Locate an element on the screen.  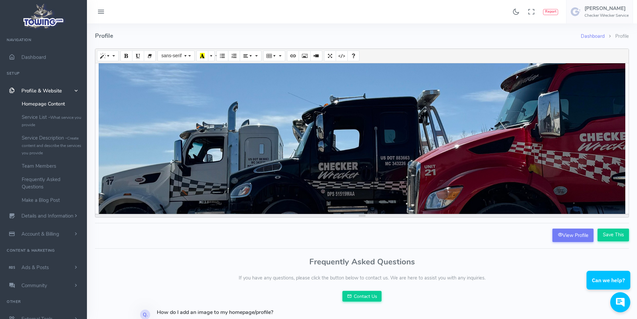
button: Bold (CTRL+B) is located at coordinates (126, 56).